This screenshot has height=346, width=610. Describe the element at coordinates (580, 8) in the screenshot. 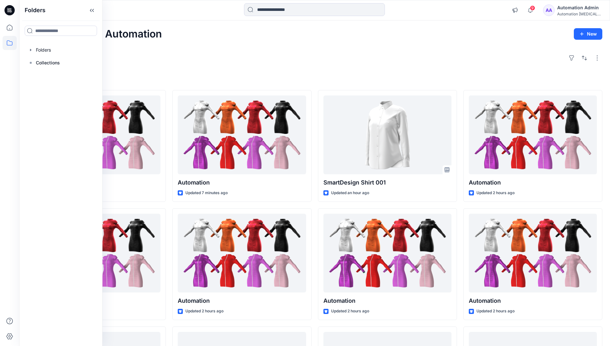

I see `div: Automation Admin` at that location.